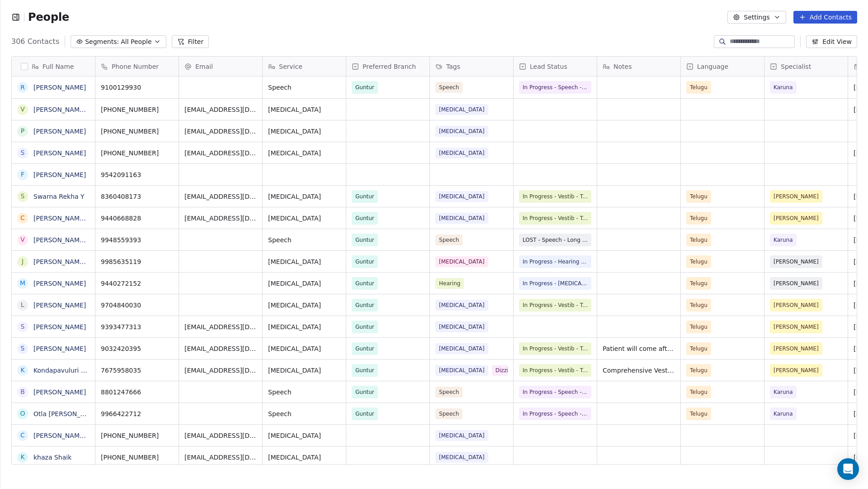 This screenshot has height=489, width=868. Describe the element at coordinates (137, 218) in the screenshot. I see `span: 9440668828` at that location.